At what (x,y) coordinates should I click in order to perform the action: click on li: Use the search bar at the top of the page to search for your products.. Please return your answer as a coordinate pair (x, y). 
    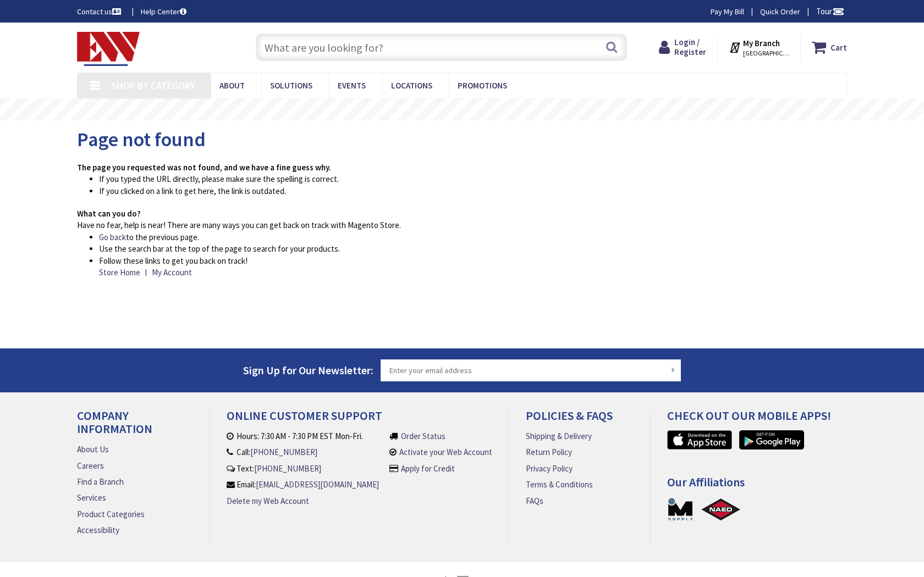
    Looking at the image, I should click on (408, 249).